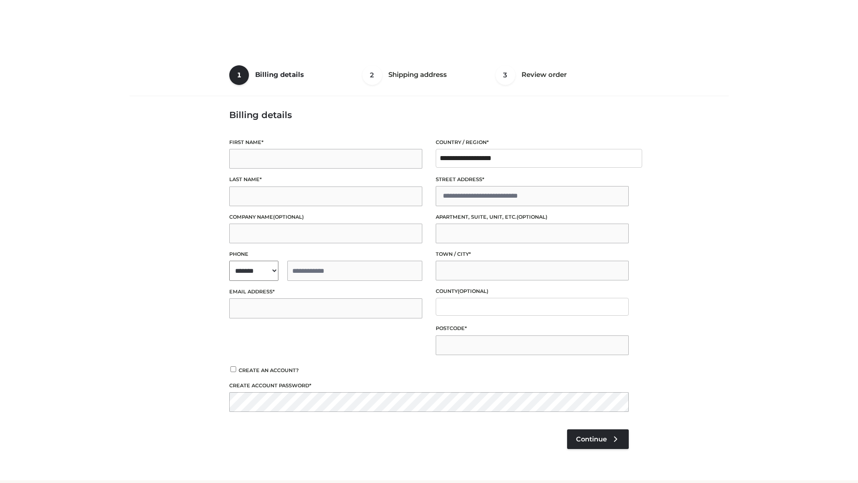  Describe the element at coordinates (326, 292) in the screenshot. I see `label: Email address` at that location.